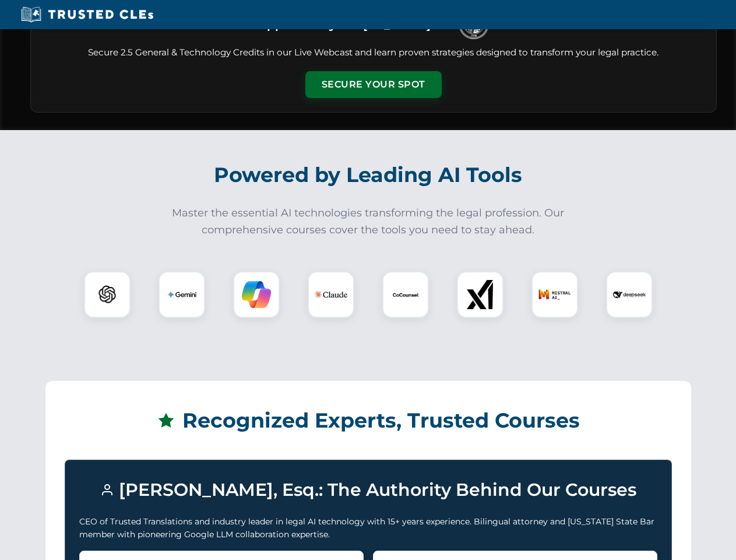  I want to click on img: Trusted CLEs, so click(87, 15).